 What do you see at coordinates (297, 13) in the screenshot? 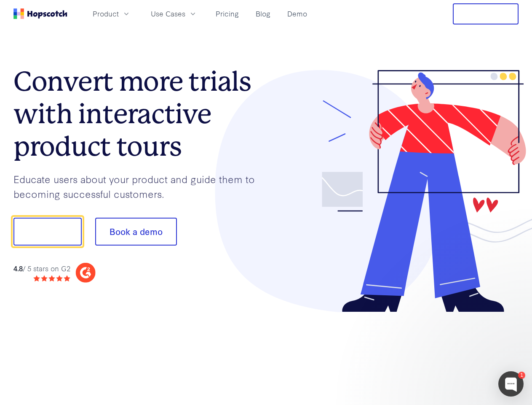
I see `a: Demo` at bounding box center [297, 13].